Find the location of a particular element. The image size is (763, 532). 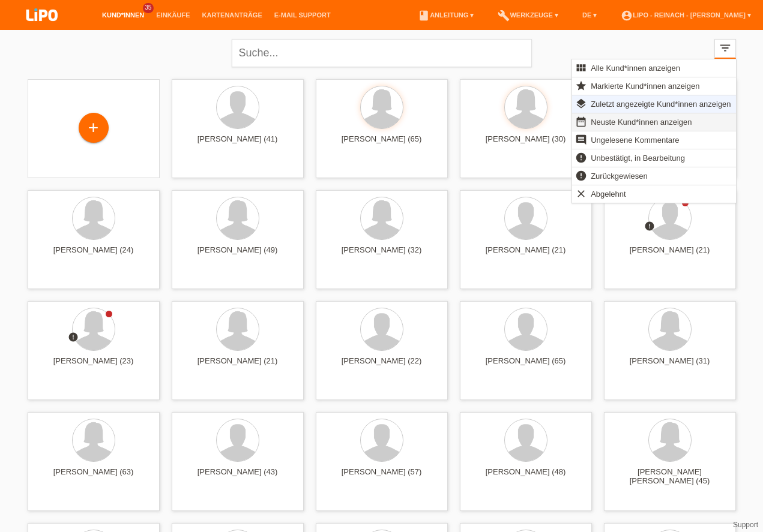

div: Kund*in hinzufügen is located at coordinates (94, 127).